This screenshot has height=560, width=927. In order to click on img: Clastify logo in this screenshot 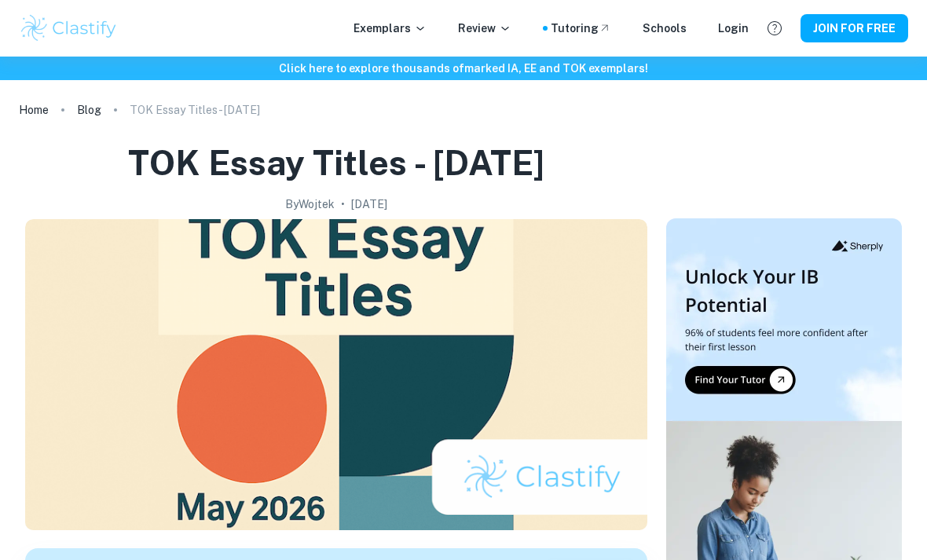, I will do `click(68, 29)`.